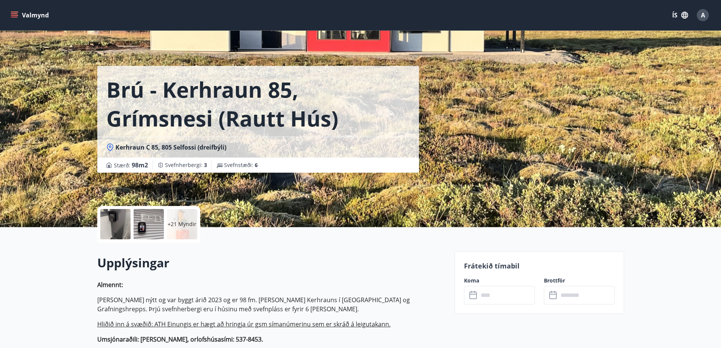 The width and height of the screenshot is (721, 348). Describe the element at coordinates (206, 165) in the screenshot. I see `span: 3` at that location.